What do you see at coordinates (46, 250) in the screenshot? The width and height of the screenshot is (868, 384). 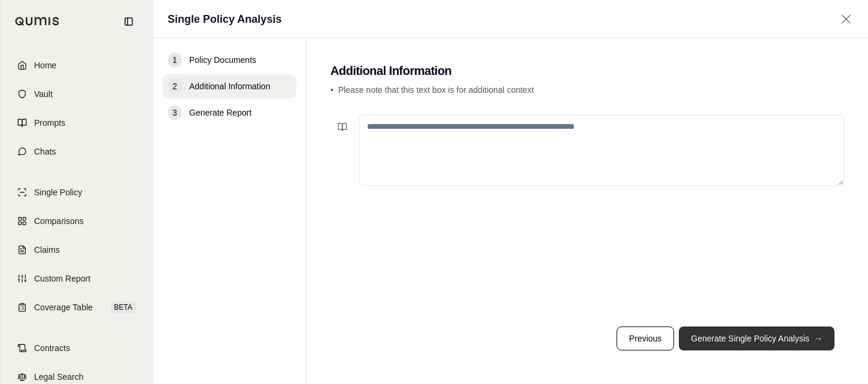 I see `span: Claims` at bounding box center [46, 250].